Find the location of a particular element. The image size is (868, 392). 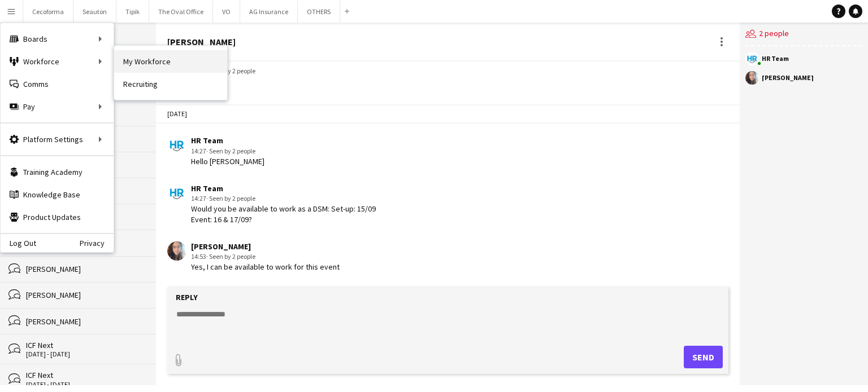

a: Training Academy is located at coordinates (57, 172).